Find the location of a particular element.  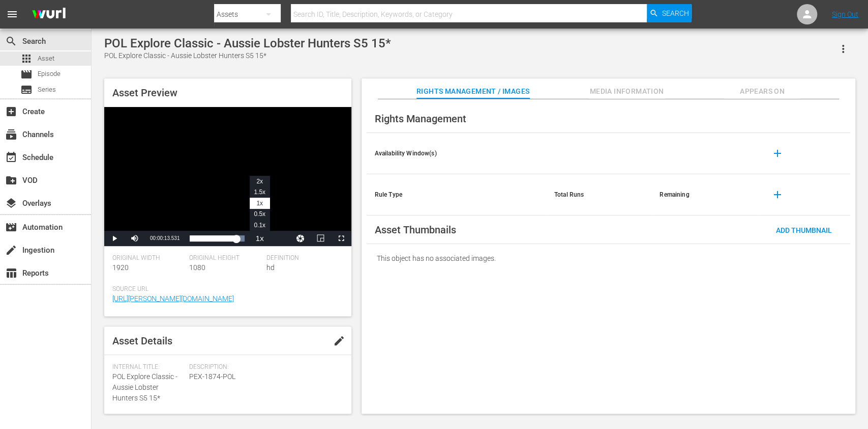

div: This object has no associated images. is located at coordinates (608, 258).